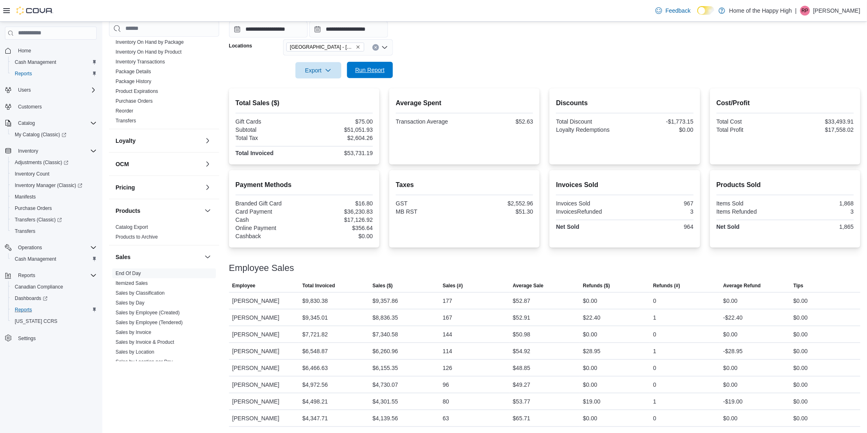  Describe the element at coordinates (133, 72) in the screenshot. I see `span: Package Details` at that location.